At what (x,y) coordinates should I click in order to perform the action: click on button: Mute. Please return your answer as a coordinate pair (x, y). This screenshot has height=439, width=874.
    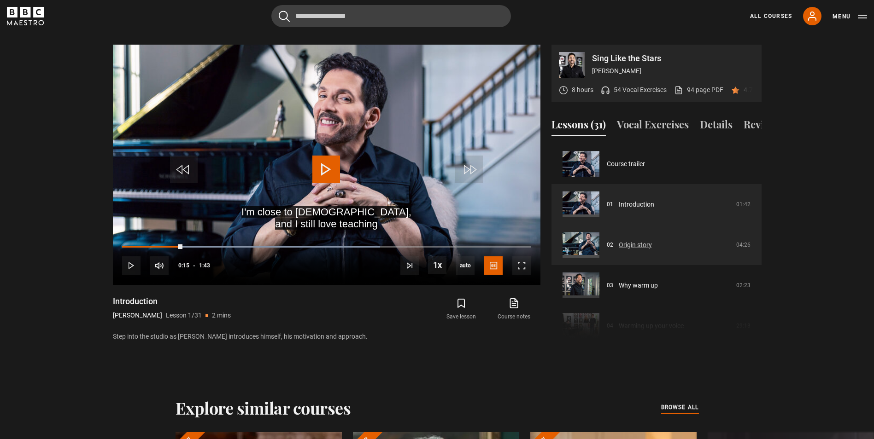
    Looking at the image, I should click on (159, 266).